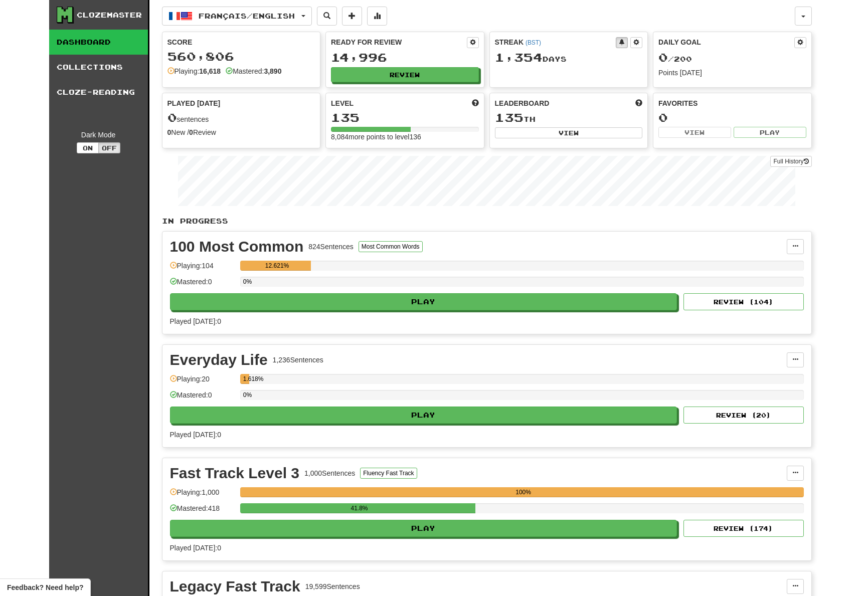  Describe the element at coordinates (99, 42) in the screenshot. I see `a: Dashboard` at that location.